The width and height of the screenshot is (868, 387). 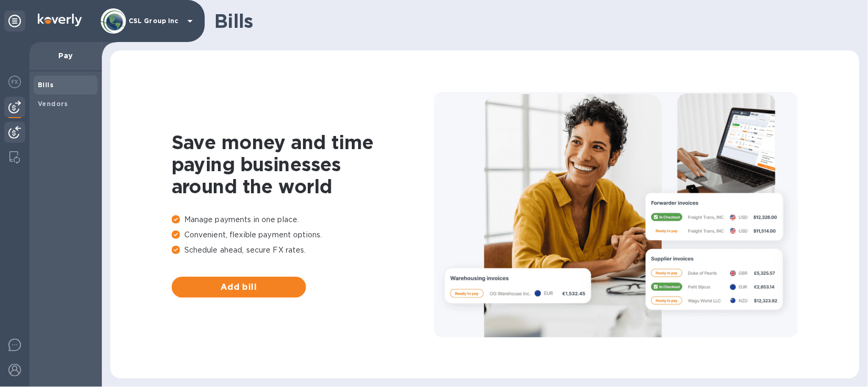 What do you see at coordinates (303, 164) in the screenshot?
I see `h1: Save money and time paying businesses around the world` at bounding box center [303, 164].